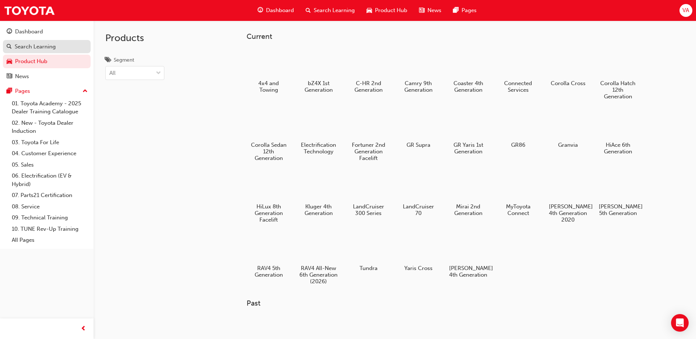 The width and height of the screenshot is (696, 339). I want to click on a: 07. Parts21 Certification, so click(50, 195).